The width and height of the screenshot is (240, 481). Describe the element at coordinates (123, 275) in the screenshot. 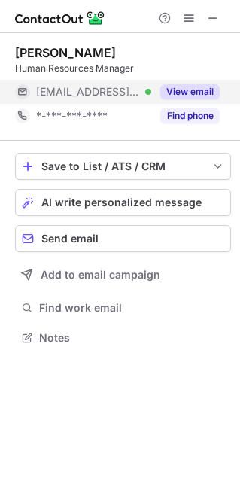

I see `button: Add to email campaign` at that location.